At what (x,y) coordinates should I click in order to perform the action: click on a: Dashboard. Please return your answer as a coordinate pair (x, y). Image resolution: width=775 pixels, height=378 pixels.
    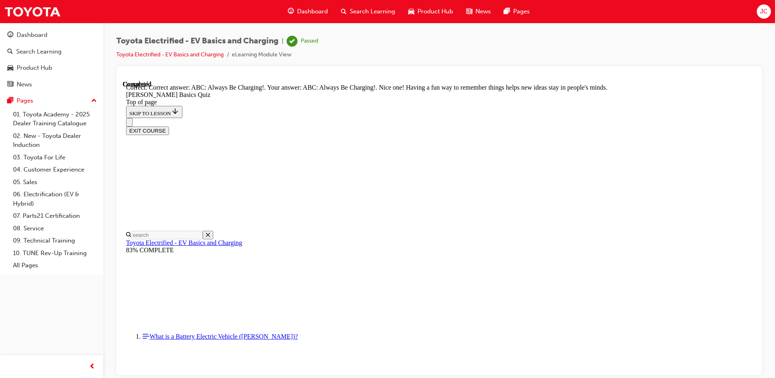
    Looking at the image, I should click on (51, 35).